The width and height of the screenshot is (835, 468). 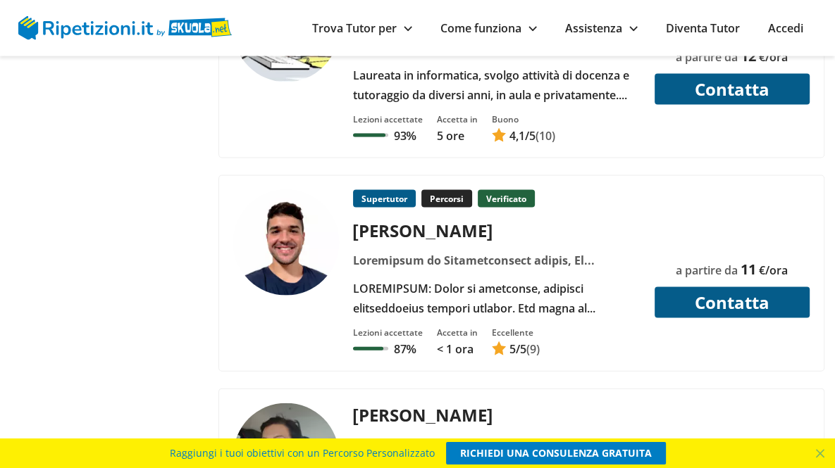 I want to click on a: 4,1/5(10), so click(x=523, y=136).